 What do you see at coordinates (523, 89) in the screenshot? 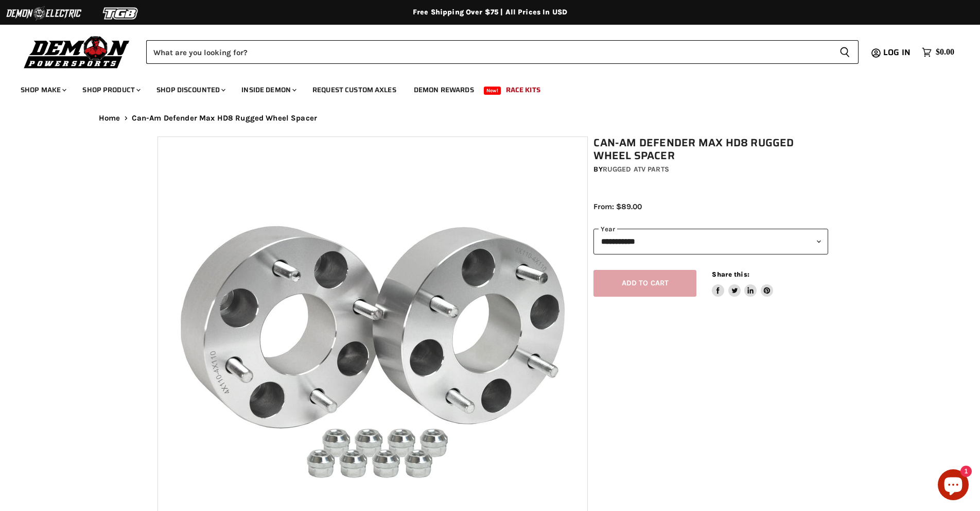
I see `a: Race Kits` at bounding box center [523, 89].